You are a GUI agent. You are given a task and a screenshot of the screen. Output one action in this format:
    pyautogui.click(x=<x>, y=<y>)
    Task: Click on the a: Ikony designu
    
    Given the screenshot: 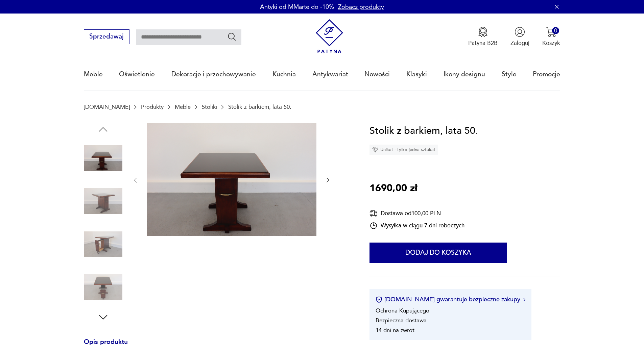 What is the action you would take?
    pyautogui.click(x=464, y=74)
    